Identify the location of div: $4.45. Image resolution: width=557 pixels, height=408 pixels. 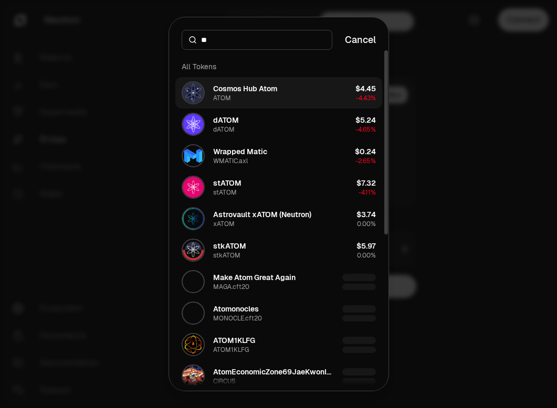
(365, 89).